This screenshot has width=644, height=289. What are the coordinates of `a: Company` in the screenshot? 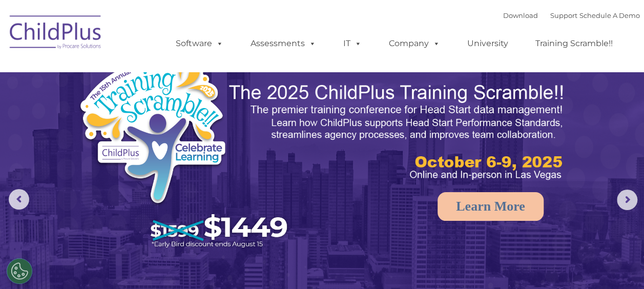 It's located at (414, 44).